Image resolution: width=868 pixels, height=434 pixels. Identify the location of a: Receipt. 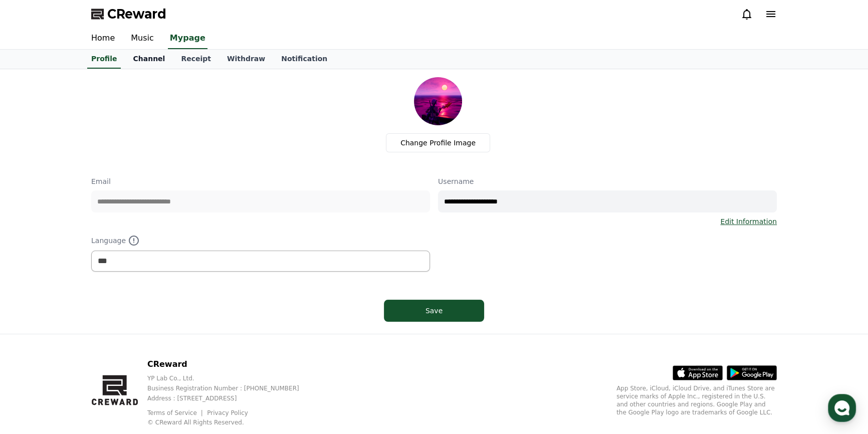
(196, 59).